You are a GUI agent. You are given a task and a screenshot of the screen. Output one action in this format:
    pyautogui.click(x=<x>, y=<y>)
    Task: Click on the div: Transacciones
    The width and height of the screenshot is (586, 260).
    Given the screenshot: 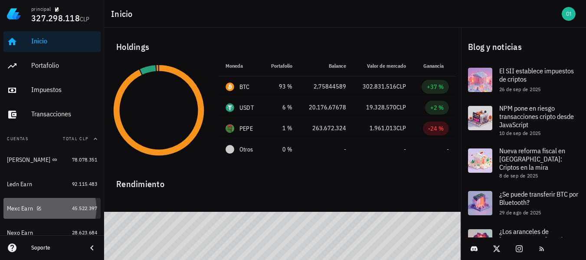 What is the action you would take?
    pyautogui.click(x=64, y=114)
    